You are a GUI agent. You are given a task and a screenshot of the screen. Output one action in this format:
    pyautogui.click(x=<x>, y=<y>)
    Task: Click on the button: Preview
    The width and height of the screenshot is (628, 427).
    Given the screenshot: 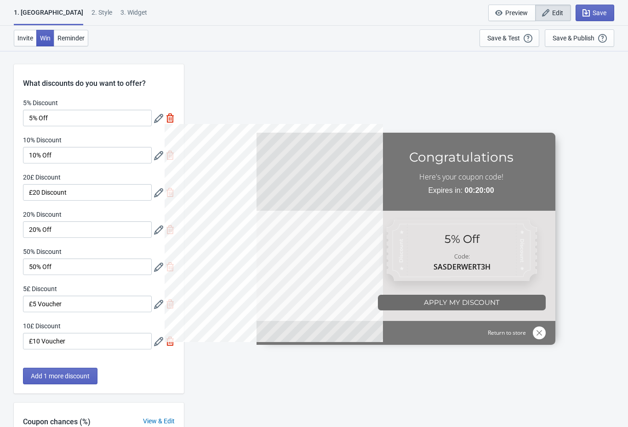 What is the action you would take?
    pyautogui.click(x=511, y=13)
    